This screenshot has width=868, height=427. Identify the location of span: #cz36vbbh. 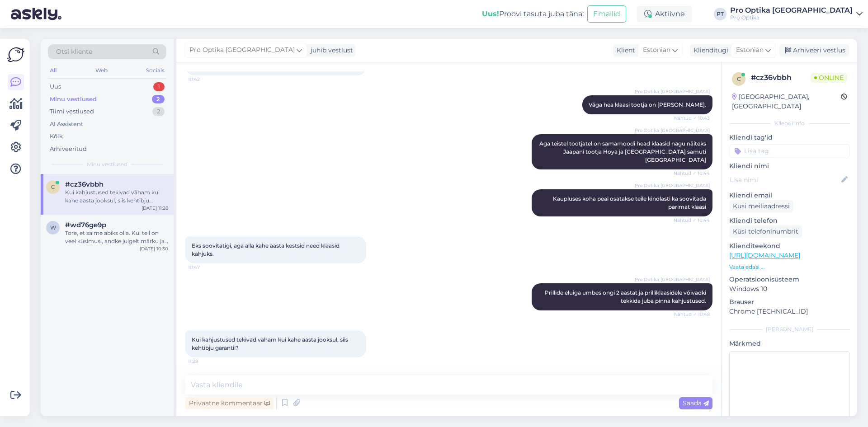
(84, 185).